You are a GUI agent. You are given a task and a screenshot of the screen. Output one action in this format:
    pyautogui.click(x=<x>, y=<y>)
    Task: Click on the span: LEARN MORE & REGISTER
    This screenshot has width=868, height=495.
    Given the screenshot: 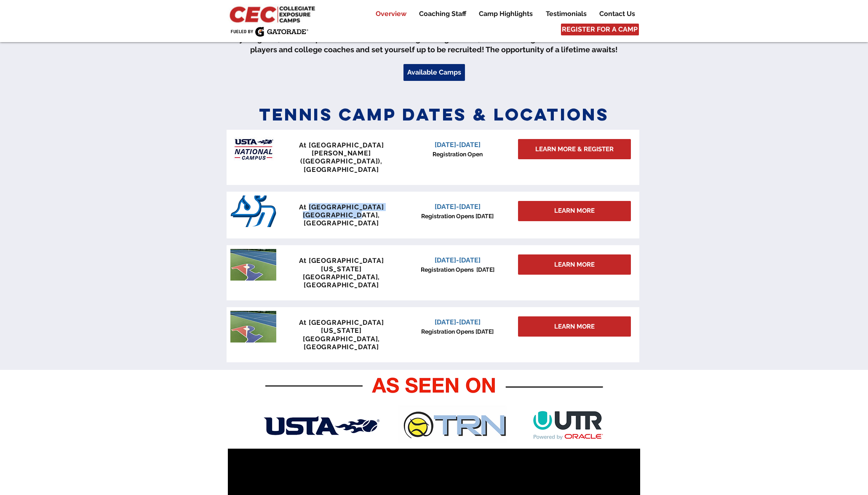 What is the action you would take?
    pyautogui.click(x=574, y=149)
    